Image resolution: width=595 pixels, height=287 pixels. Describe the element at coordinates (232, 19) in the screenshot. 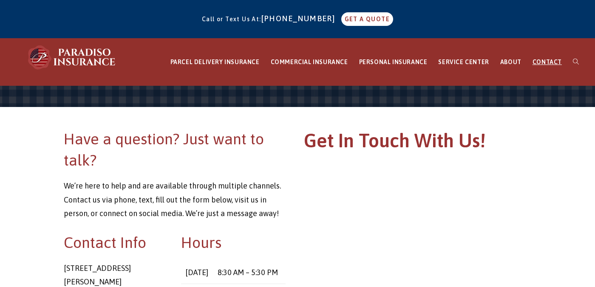

I see `span: Call or Text Us At:` at that location.